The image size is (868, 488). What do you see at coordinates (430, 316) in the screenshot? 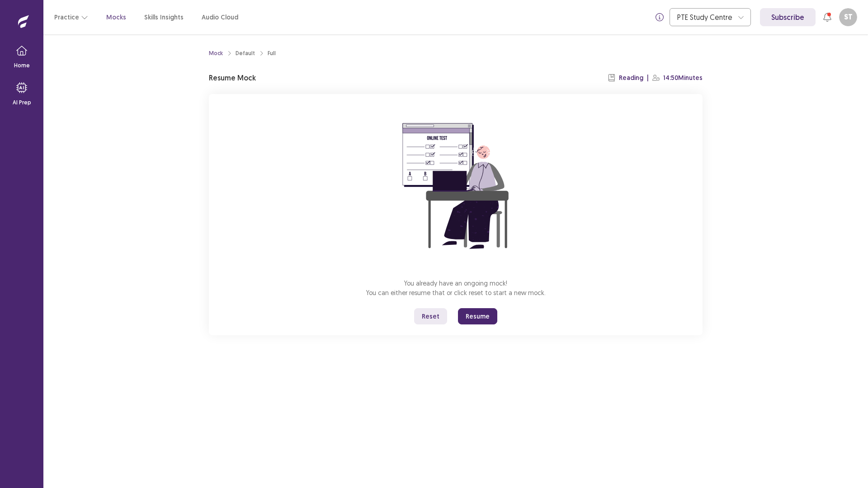
I see `button: Reset` at bounding box center [430, 316].